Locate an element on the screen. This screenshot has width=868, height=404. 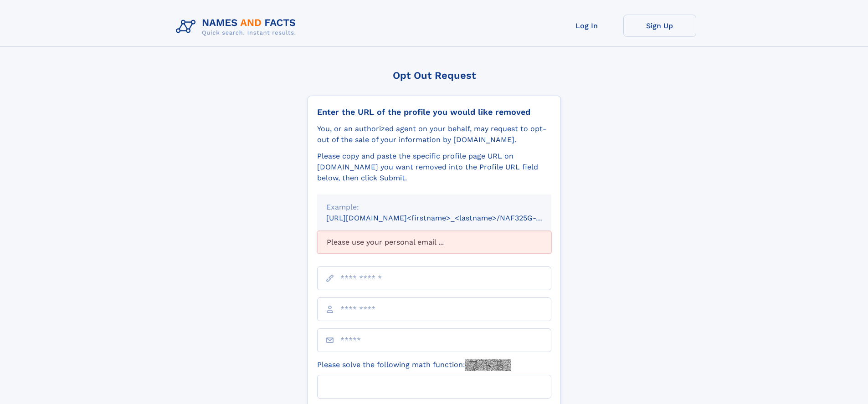
label: Please solve the following math function: is located at coordinates (414, 365).